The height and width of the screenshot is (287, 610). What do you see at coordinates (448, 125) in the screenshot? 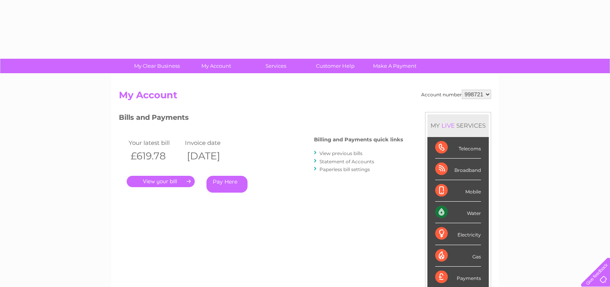
I see `div: LIVE` at bounding box center [448, 125].